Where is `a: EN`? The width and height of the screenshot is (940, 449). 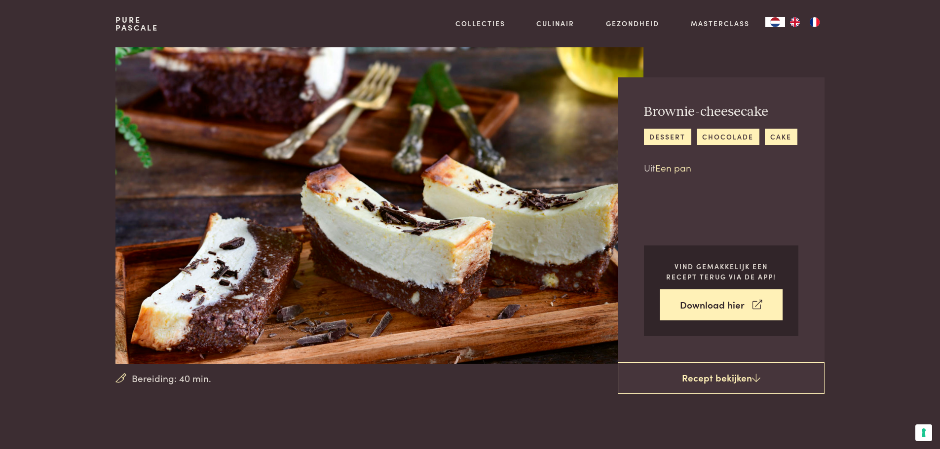 a: EN is located at coordinates (795, 22).